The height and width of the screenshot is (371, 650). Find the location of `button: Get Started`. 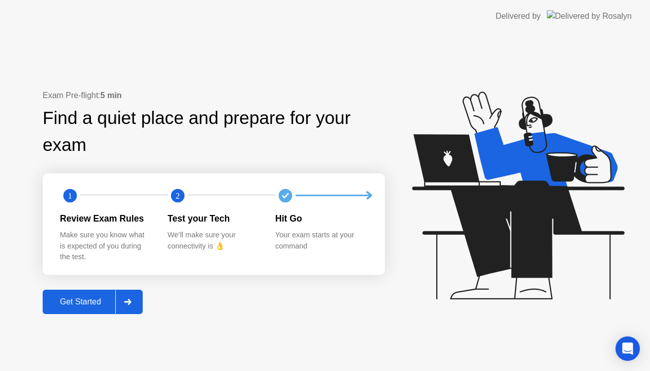

button: Get Started is located at coordinates (92, 302).